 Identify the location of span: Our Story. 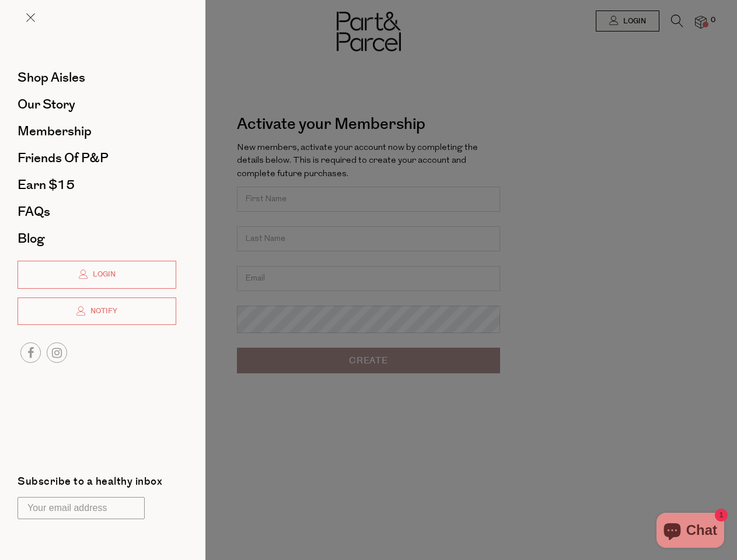
(46, 104).